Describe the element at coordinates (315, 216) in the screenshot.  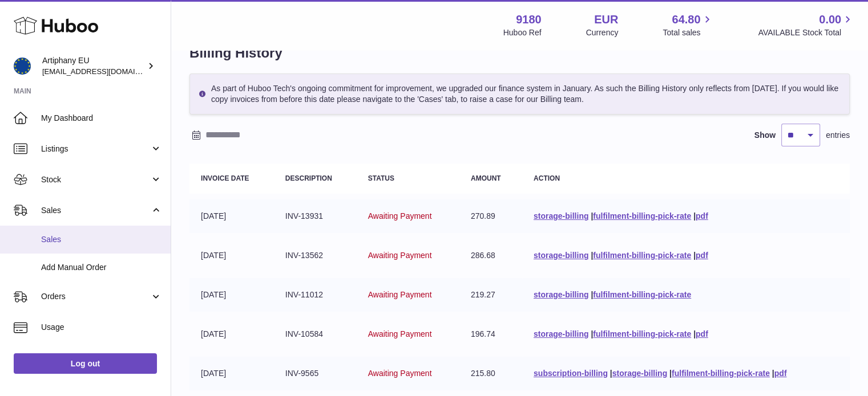
I see `td: INV-13931` at that location.